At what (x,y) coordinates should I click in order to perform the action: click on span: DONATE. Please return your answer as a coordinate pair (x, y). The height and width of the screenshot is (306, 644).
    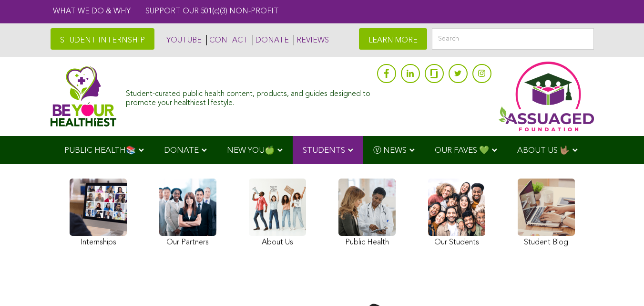
    Looking at the image, I should click on (181, 150).